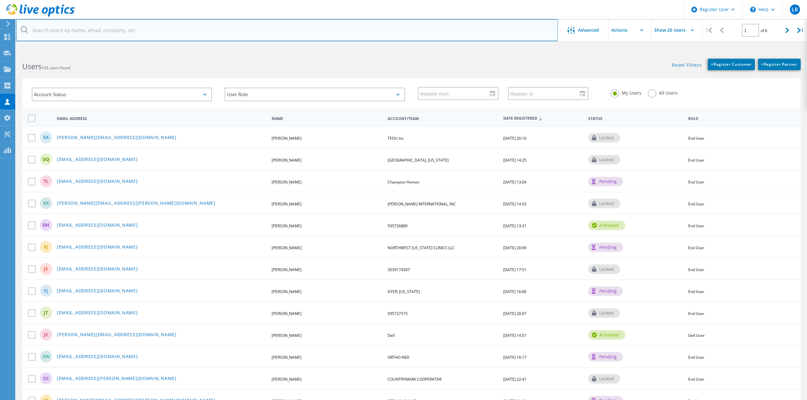  What do you see at coordinates (46, 269) in the screenshot?
I see `span: JS` at bounding box center [46, 269].